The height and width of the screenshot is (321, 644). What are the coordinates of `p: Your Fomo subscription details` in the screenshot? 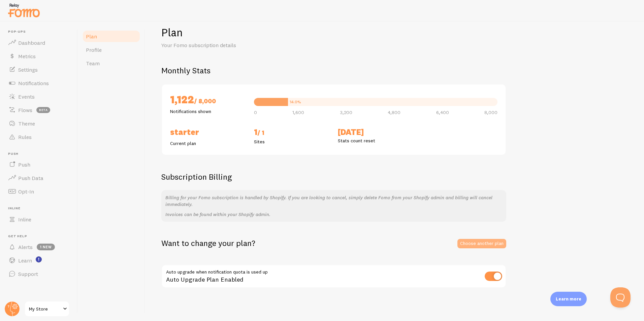 It's located at (242, 45).